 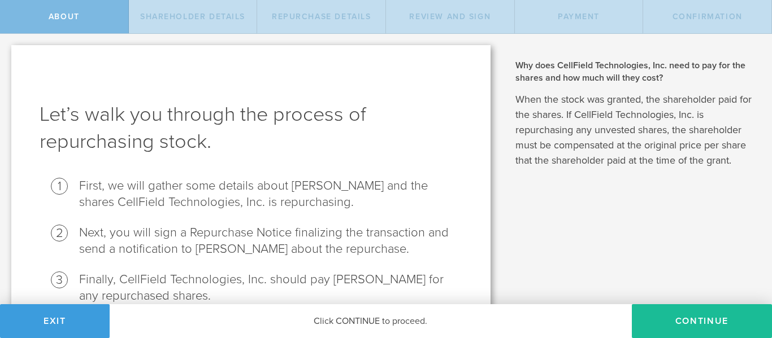 What do you see at coordinates (271, 241) in the screenshot?
I see `li: Next, you will sign a Repurchase Notice finalizing the transaction and send a notification to [PE...` at bounding box center [271, 241].